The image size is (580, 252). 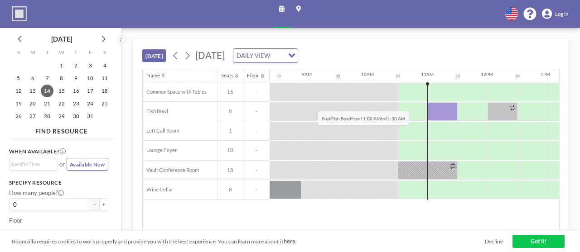 What do you see at coordinates (105, 104) in the screenshot?
I see `span: Saturday, October 25, 2025` at bounding box center [105, 104].